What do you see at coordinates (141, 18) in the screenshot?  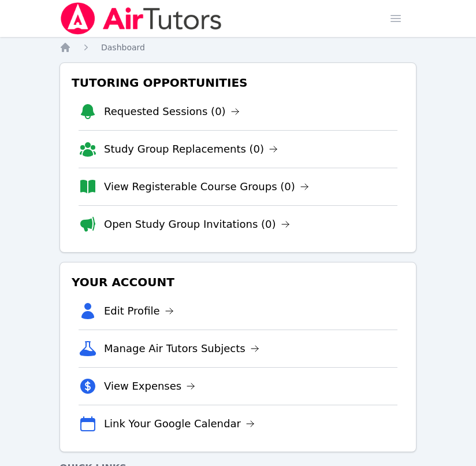 I see `img: Air Tutors` at bounding box center [141, 18].